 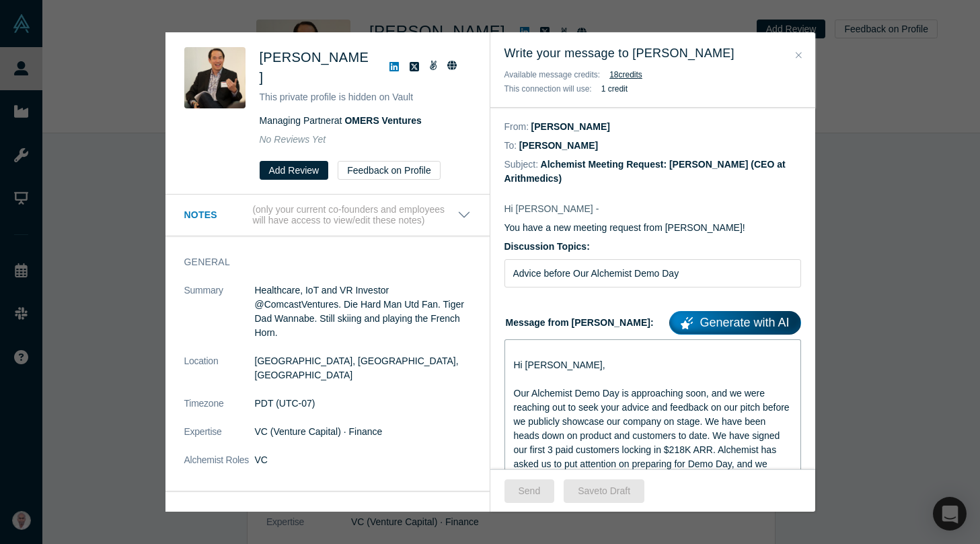 What do you see at coordinates (798, 56) in the screenshot?
I see `button: Close` at bounding box center [798, 56].